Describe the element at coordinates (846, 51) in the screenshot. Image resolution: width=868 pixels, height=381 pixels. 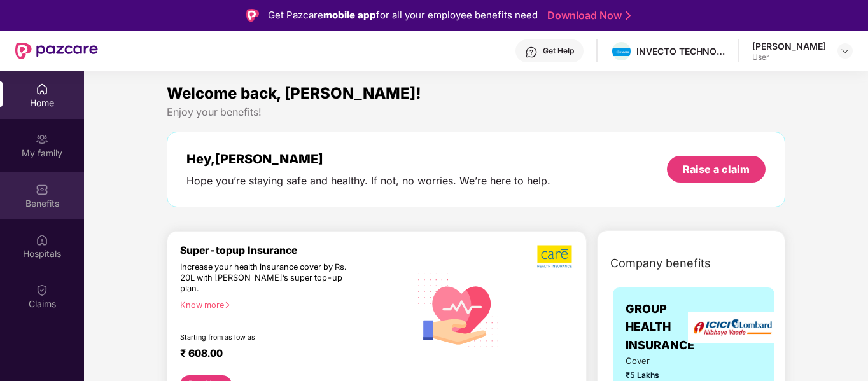
I see `img: svg+xml;base64,PHN2ZyBpZD0iRHJvcGRvd24tMzJ4MzIiIHhtbG5zPSJodHRwOi8vd3d3LnczLm9yZy8yMDAwL3N2ZyIgd2...` at that location.